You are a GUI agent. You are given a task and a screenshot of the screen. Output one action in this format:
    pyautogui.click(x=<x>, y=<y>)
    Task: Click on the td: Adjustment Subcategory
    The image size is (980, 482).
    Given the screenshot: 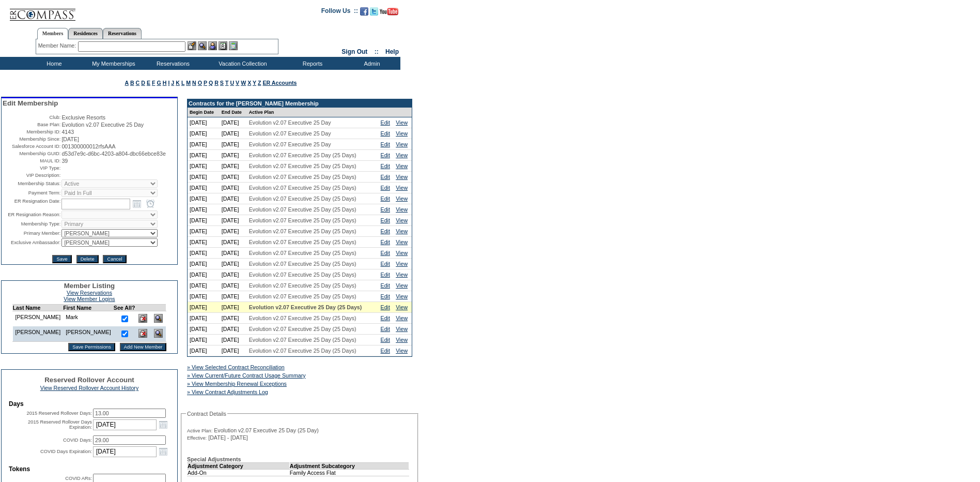 What is the action you would take?
    pyautogui.click(x=349, y=466)
    